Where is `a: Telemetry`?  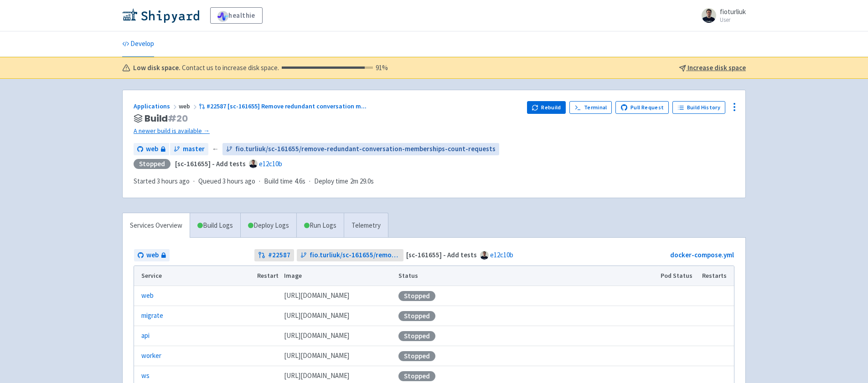 a: Telemetry is located at coordinates (366, 226).